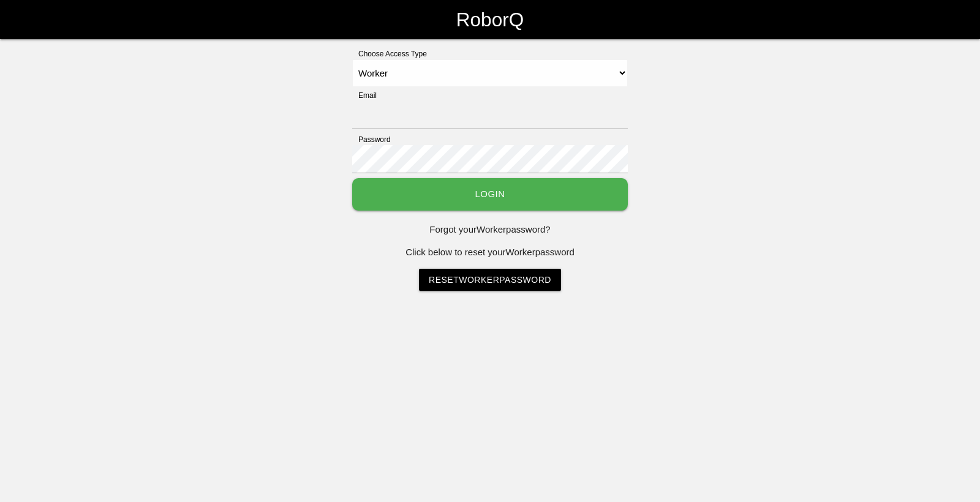 Image resolution: width=980 pixels, height=502 pixels. Describe the element at coordinates (371, 140) in the screenshot. I see `label: Password` at that location.